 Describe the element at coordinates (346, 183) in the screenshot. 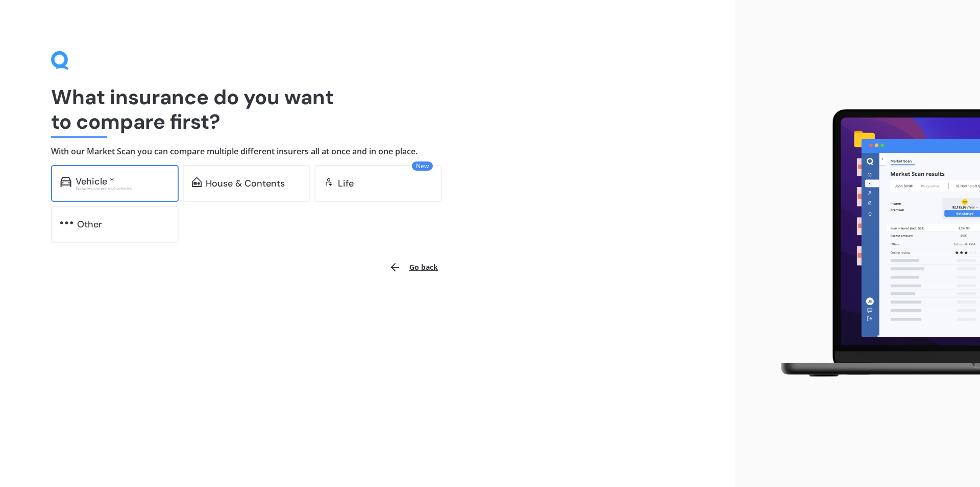

I see `div: Life` at that location.